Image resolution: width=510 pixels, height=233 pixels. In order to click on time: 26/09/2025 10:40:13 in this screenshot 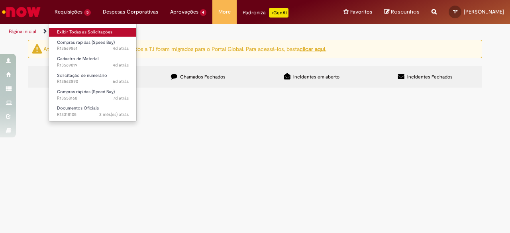, I will do `click(121, 48)`.